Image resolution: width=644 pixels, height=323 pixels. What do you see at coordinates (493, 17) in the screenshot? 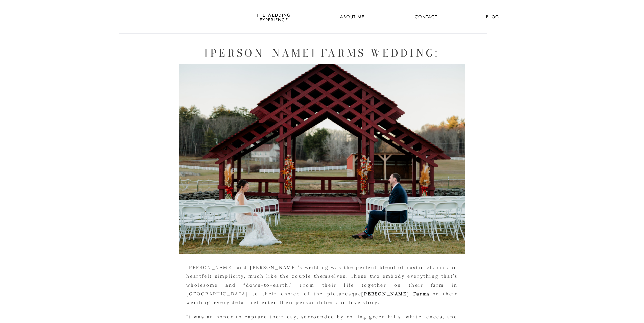
I see `a: Blog` at bounding box center [493, 17].